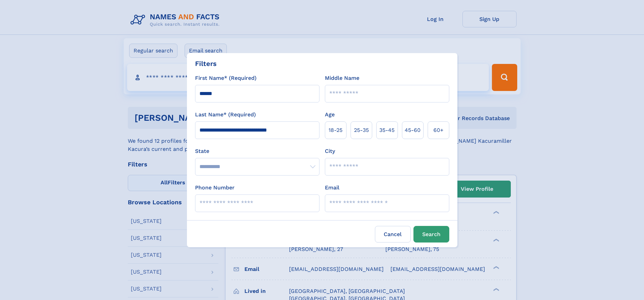  Describe the element at coordinates (431, 234) in the screenshot. I see `button: Search` at that location.